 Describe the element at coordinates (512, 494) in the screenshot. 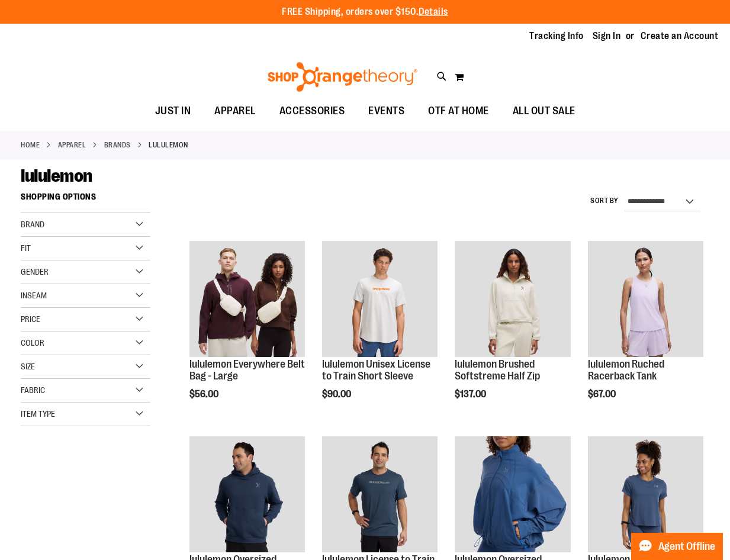

I see `img: lululemon Oversized Define Jacket` at that location.